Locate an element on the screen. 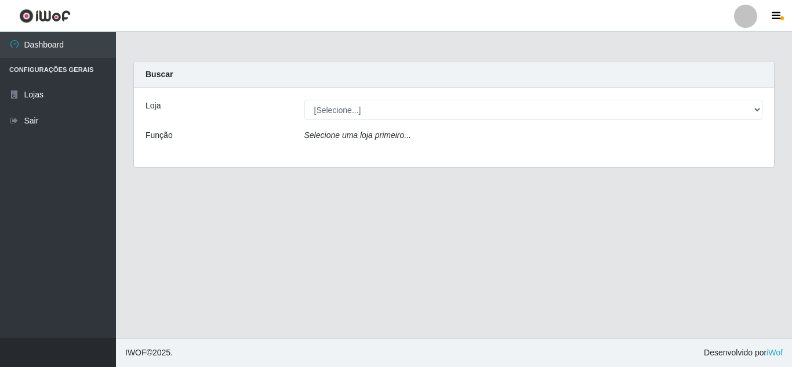  span: IWOF is located at coordinates (136, 352).